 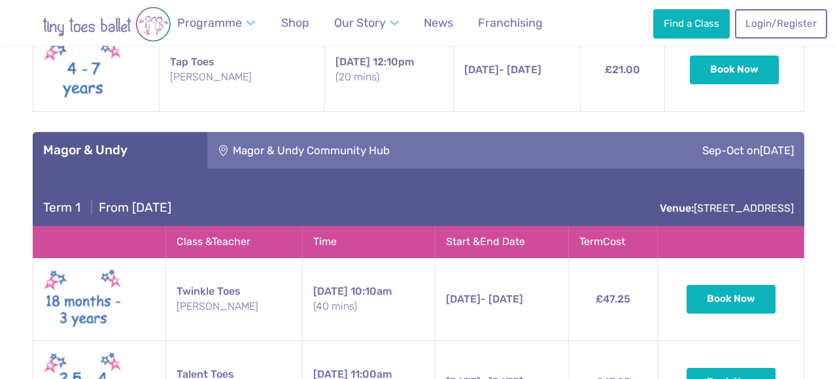 What do you see at coordinates (295, 23) in the screenshot?
I see `a: Shop` at bounding box center [295, 23].